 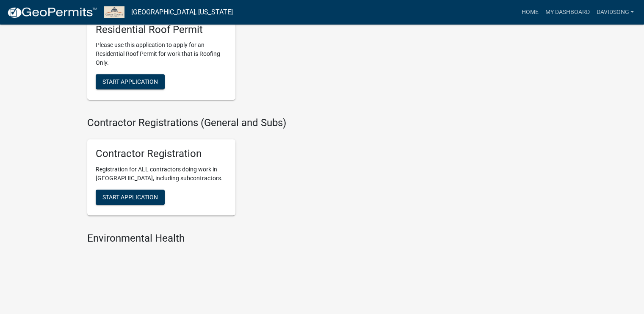 What do you see at coordinates (161, 54) in the screenshot?
I see `p: Please use this application to apply for an Residential Roof Permit for work that is Roofing Only.` at bounding box center [161, 54].